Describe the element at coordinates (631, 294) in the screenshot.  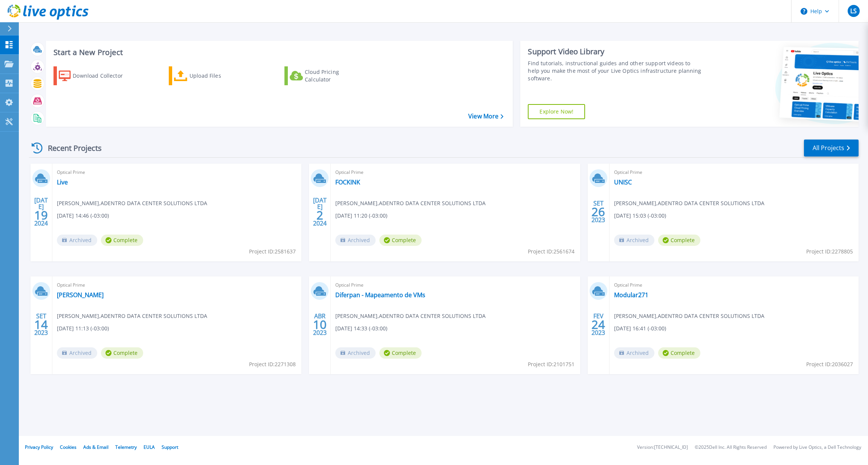
I see `a: Modular271` at that location.